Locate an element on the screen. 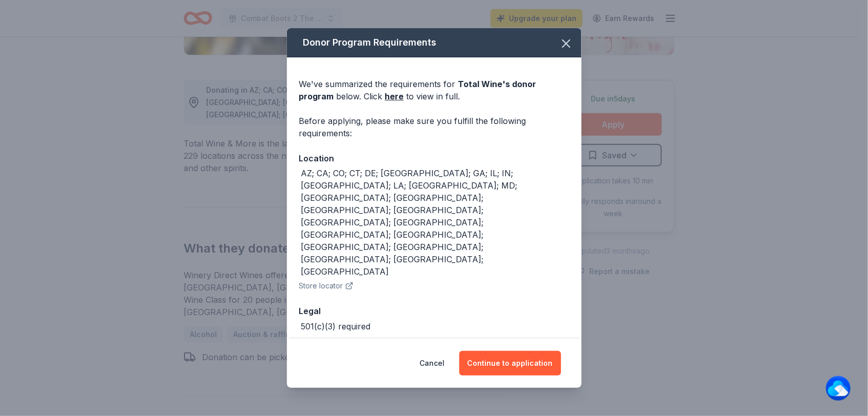 Image resolution: width=868 pixels, height=416 pixels. div: We've summarized the requirements for below. Click to view in full. is located at coordinates (434, 90).